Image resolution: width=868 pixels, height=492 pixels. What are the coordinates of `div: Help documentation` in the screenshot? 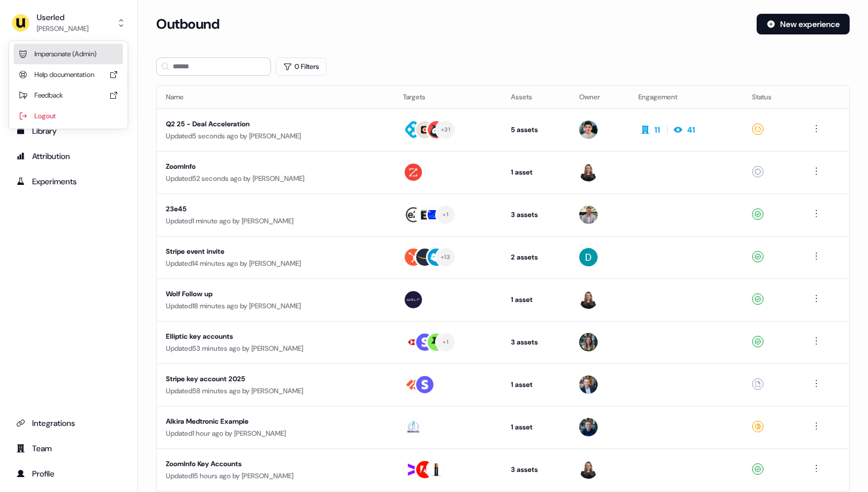 It's located at (69, 75).